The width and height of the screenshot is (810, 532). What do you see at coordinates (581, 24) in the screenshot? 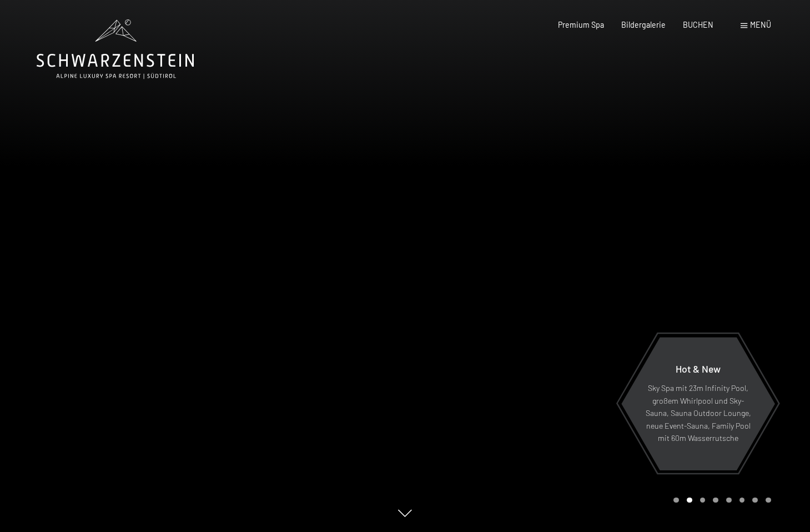
I see `a: Premium Spa` at bounding box center [581, 24].